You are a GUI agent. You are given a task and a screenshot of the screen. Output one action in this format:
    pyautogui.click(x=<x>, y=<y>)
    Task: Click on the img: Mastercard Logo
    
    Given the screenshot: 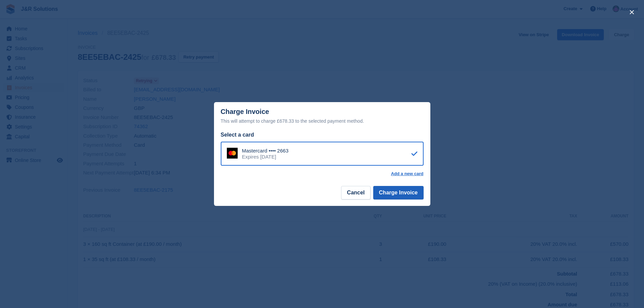 What is the action you would take?
    pyautogui.click(x=232, y=153)
    